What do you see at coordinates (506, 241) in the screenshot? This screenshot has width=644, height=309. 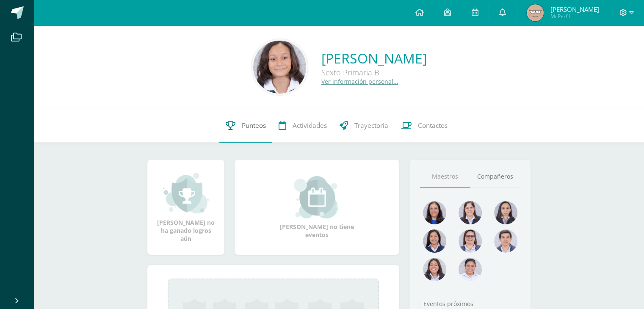 I see `img: 79615471927fb44a55a85da602df09cc.png` at bounding box center [506, 241].